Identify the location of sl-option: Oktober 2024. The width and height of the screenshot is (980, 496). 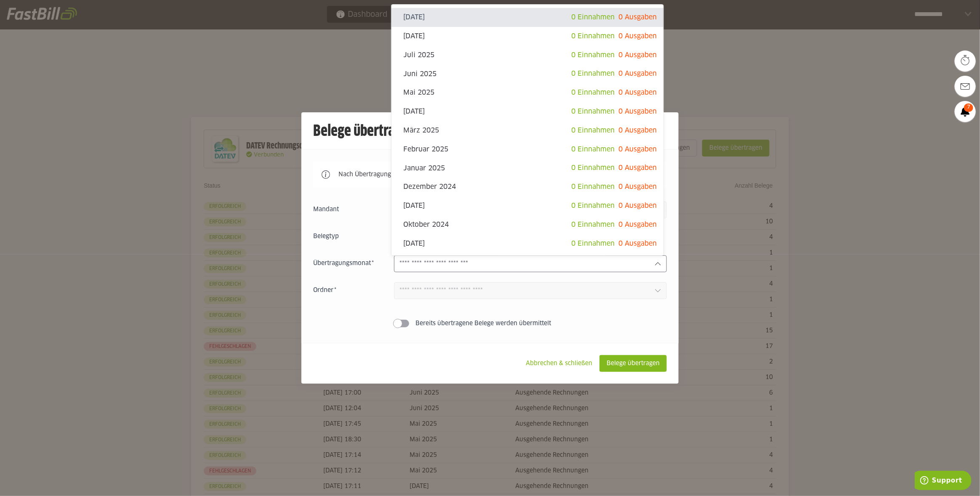
(527, 225).